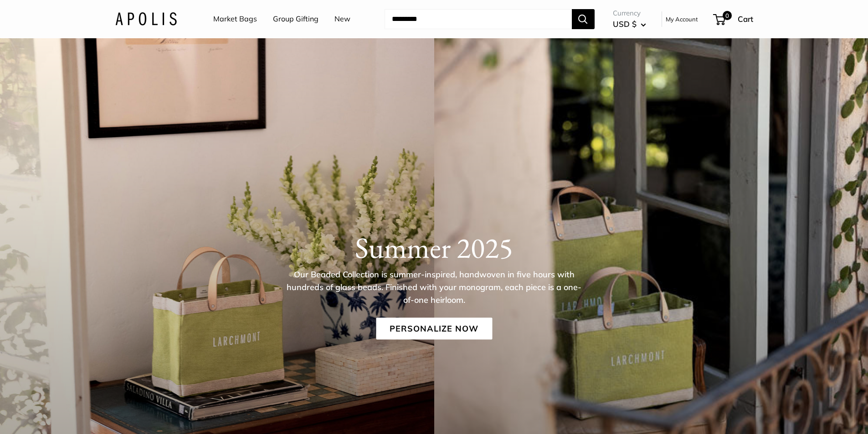  Describe the element at coordinates (342, 19) in the screenshot. I see `a: New` at that location.